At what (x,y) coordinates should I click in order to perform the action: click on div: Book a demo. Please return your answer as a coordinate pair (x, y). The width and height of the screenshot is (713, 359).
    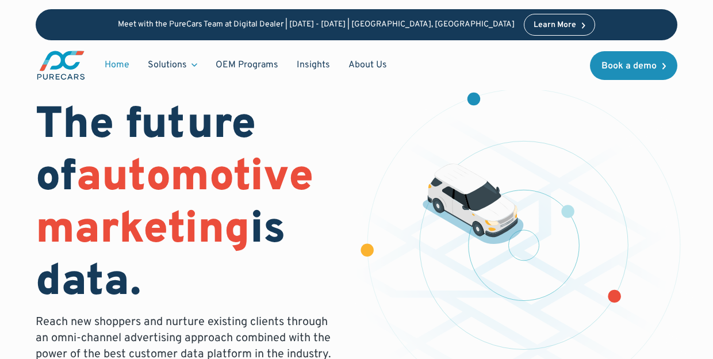
    Looking at the image, I should click on (629, 66).